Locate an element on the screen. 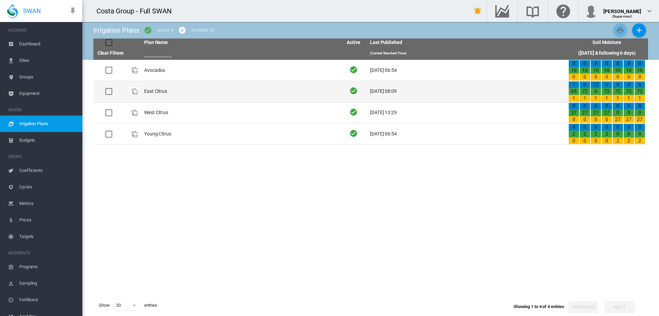 The image size is (659, 316). div: 7 is located at coordinates (574, 85).